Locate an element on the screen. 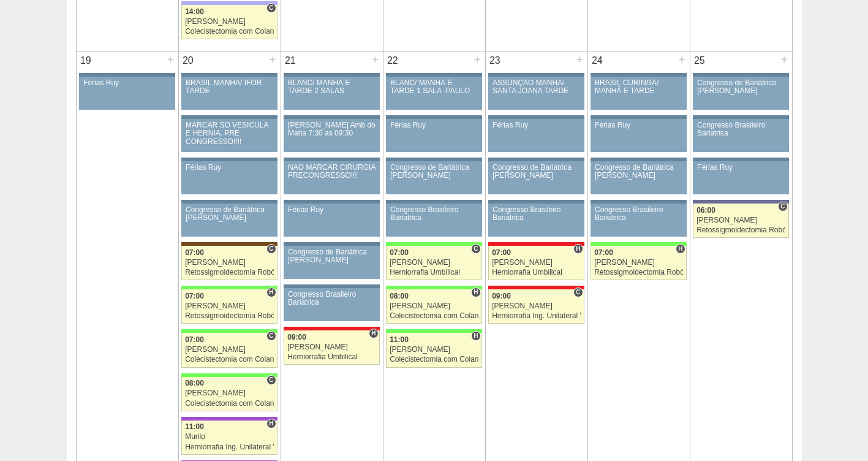 Image resolution: width=868 pixels, height=461 pixels. div: Key: IFOR is located at coordinates (229, 418).